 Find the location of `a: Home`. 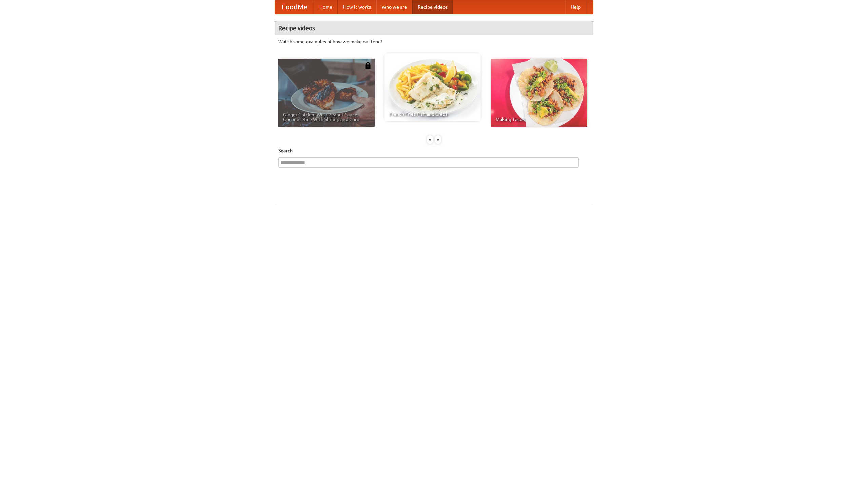

a: Home is located at coordinates (326, 7).